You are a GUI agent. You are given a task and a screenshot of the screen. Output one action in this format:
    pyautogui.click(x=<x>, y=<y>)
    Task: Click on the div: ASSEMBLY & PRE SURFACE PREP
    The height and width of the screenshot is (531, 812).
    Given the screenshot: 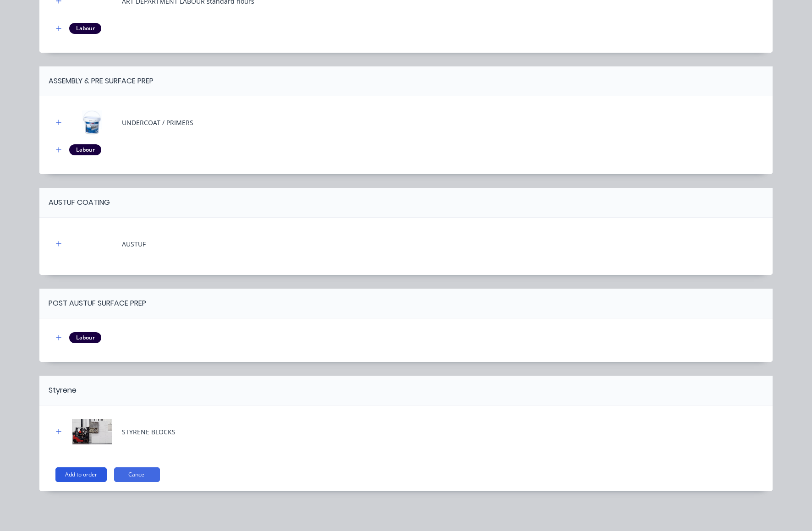 What is the action you would take?
    pyautogui.click(x=100, y=81)
    